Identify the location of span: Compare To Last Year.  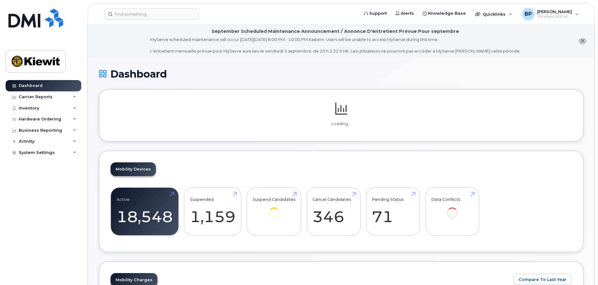
(542, 279).